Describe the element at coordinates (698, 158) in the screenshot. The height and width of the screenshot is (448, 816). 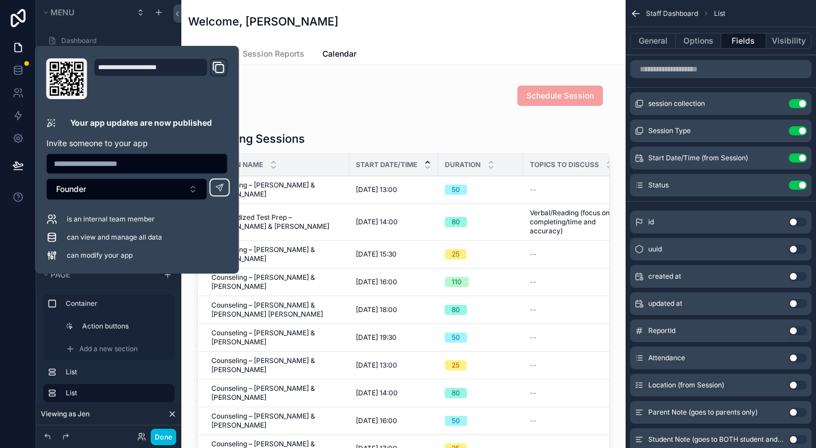
I see `span: Start Date/Time (from Session)` at that location.